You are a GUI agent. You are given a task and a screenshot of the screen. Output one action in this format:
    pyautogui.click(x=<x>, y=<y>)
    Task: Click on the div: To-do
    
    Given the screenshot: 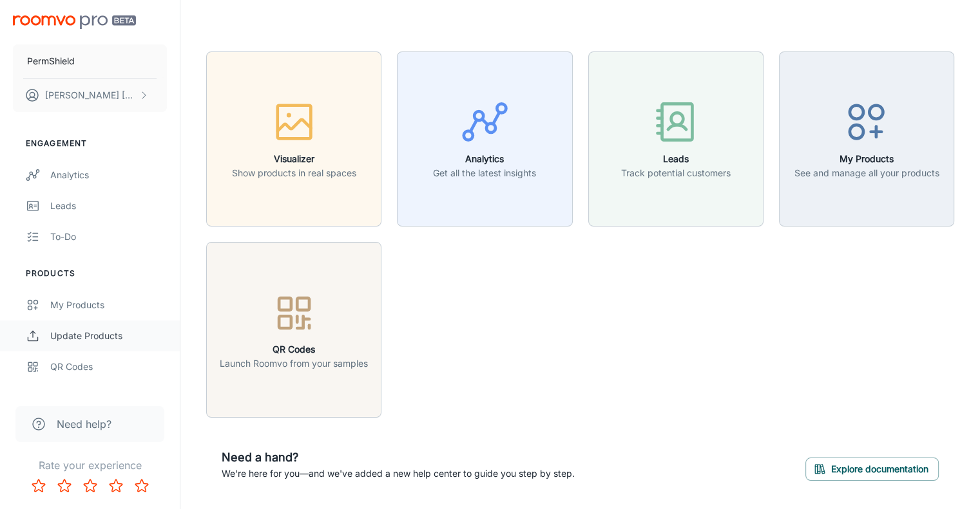 What is the action you would take?
    pyautogui.click(x=108, y=237)
    